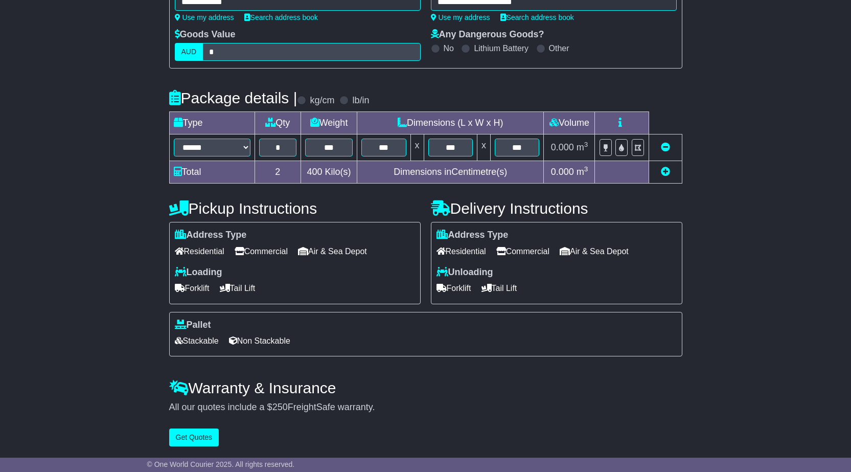 The height and width of the screenshot is (472, 851). Describe the element at coordinates (559, 48) in the screenshot. I see `label: Other` at that location.